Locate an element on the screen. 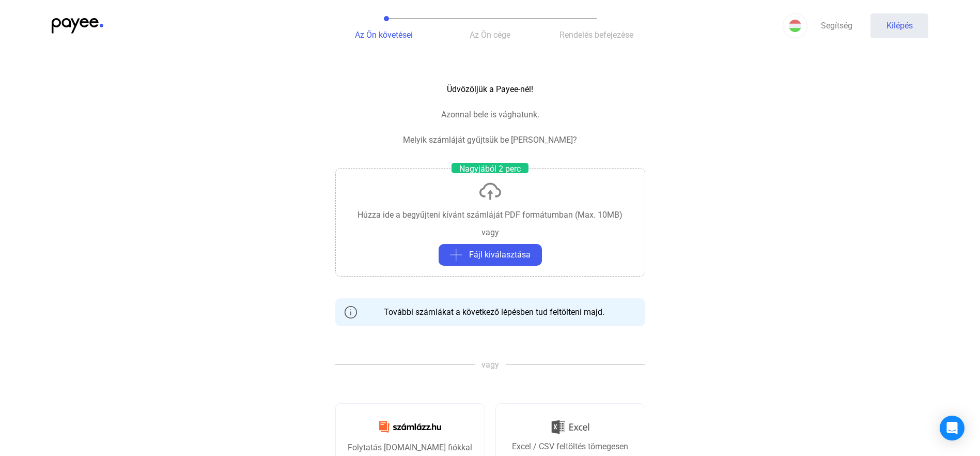  button: Kilépés is located at coordinates (899, 26).